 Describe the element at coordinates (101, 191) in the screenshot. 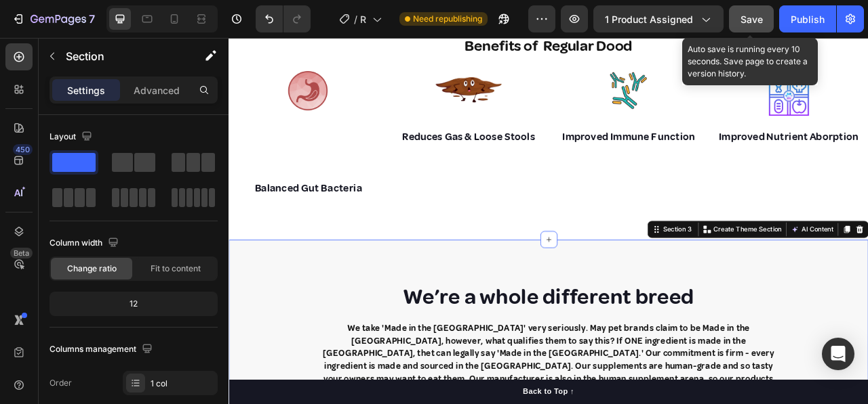

I see `p: Balanced Gut Bacteria` at that location.